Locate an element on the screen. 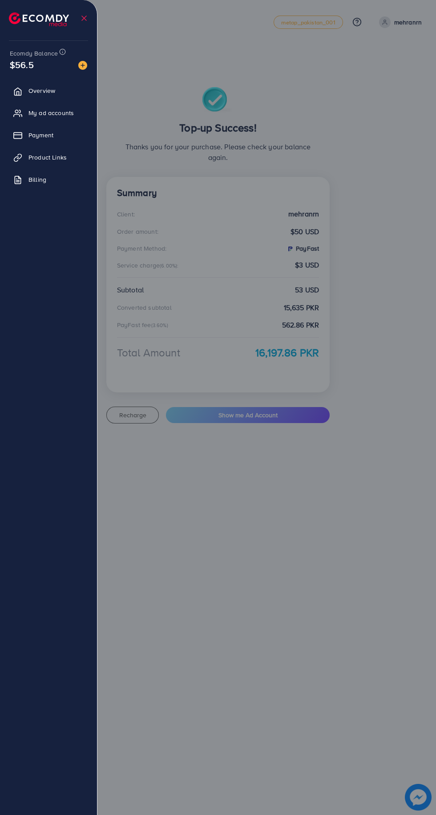  a: My ad accounts is located at coordinates (48, 113).